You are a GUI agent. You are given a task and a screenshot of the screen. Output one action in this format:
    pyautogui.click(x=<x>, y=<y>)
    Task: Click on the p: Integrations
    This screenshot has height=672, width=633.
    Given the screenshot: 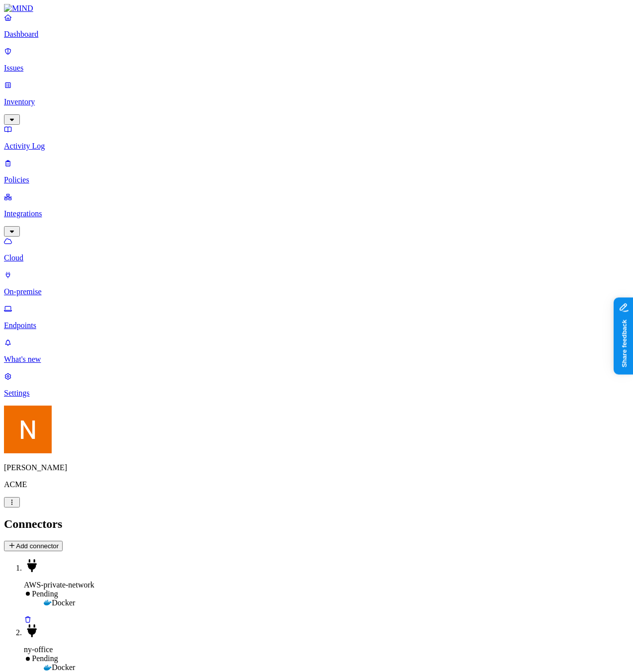 What is the action you would take?
    pyautogui.click(x=316, y=214)
    